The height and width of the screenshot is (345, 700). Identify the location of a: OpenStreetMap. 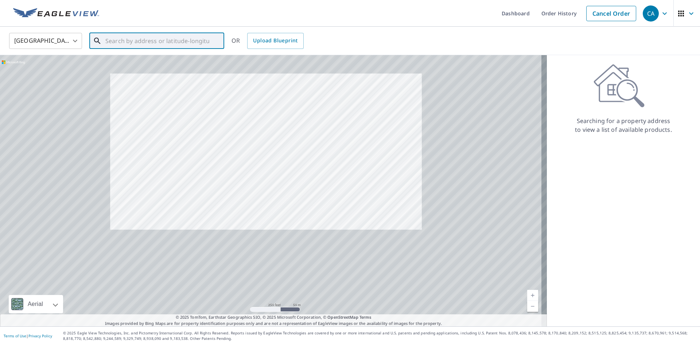
(343, 317).